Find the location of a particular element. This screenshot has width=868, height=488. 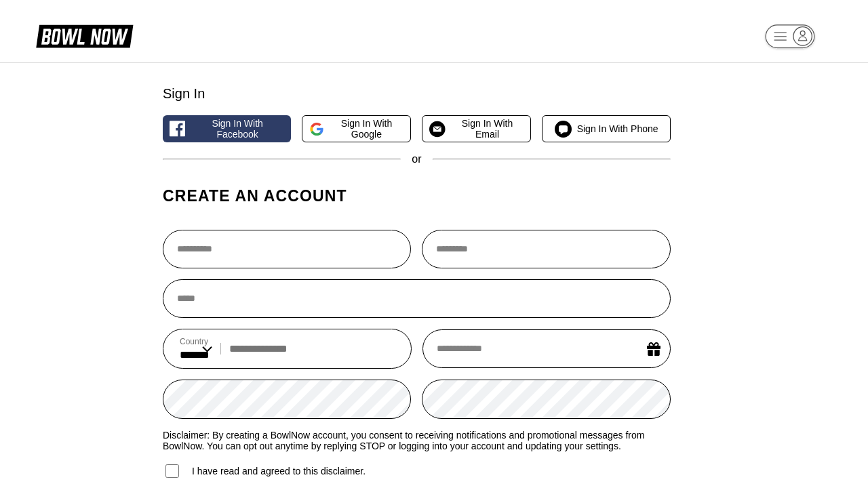

button: Sign in with Email is located at coordinates (477, 129).